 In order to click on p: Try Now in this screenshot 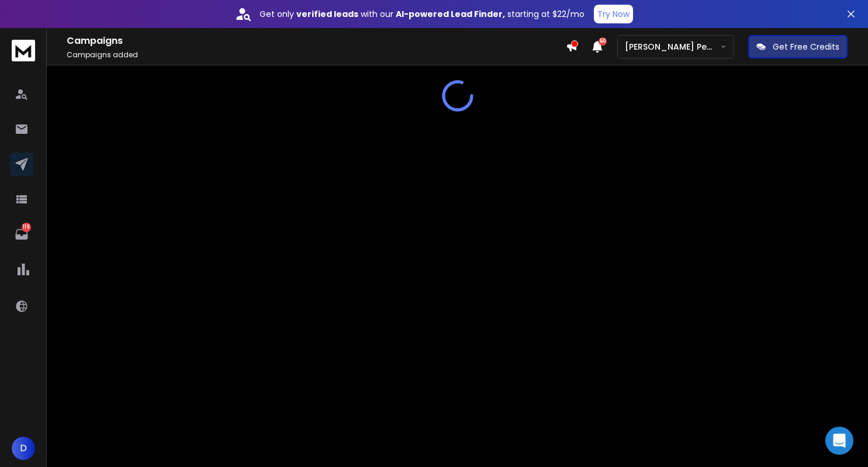, I will do `click(613, 14)`.